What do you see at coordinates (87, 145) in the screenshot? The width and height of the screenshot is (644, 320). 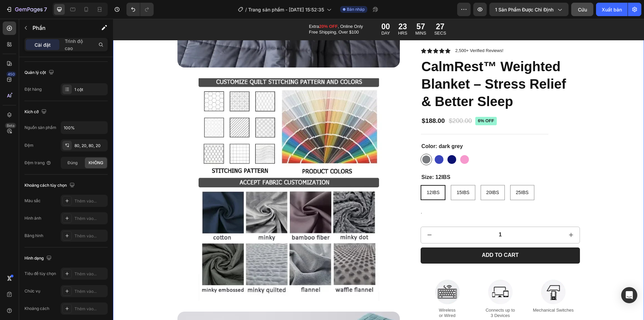 I see `font: 80, 20, 80, 20` at bounding box center [87, 145].